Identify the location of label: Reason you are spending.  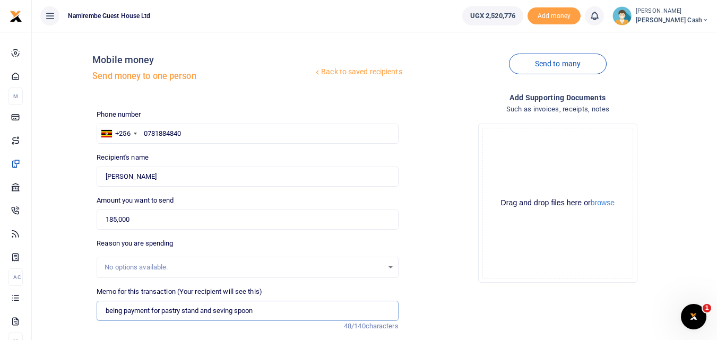
(135, 243).